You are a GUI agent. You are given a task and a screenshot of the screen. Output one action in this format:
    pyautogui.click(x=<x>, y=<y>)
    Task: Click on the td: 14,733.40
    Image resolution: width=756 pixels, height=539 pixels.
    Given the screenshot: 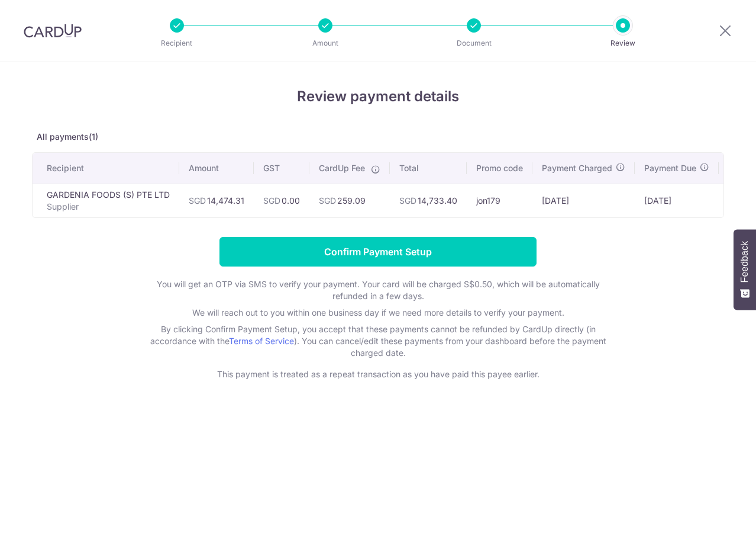 What is the action you would take?
    pyautogui.click(x=429, y=200)
    